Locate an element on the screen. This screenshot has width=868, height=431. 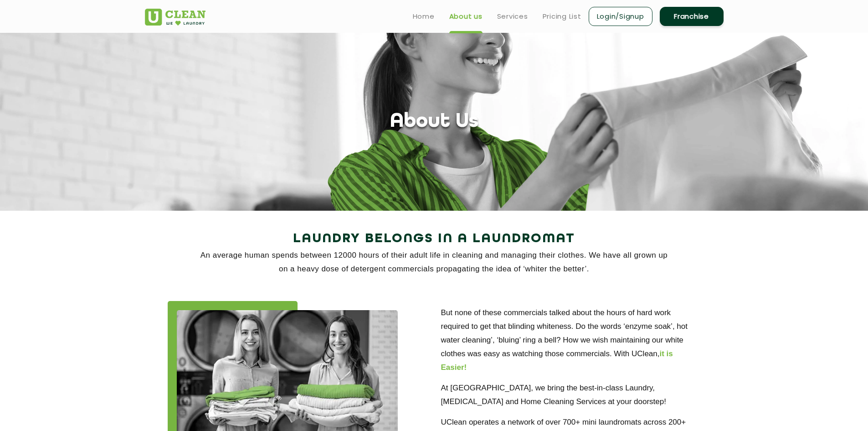
p: But none of these commercials talked about the hours of hard work required to get that blinding w... is located at coordinates (571, 340).